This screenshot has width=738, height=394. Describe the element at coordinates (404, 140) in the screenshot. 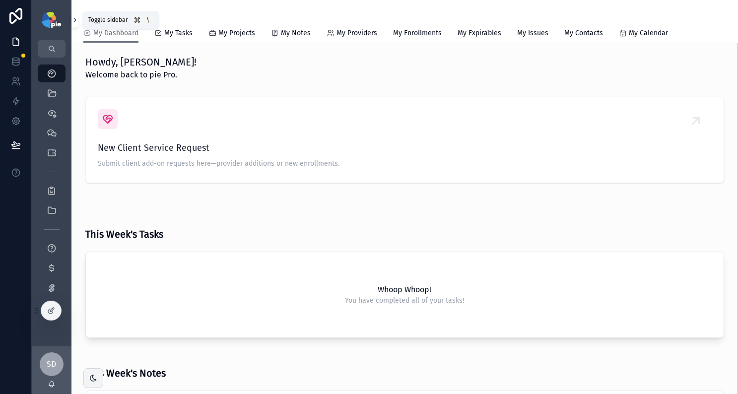

I see `a: New Client Service RequestSubmit client add-on requests here—provider additions or new enrollments.` at that location.